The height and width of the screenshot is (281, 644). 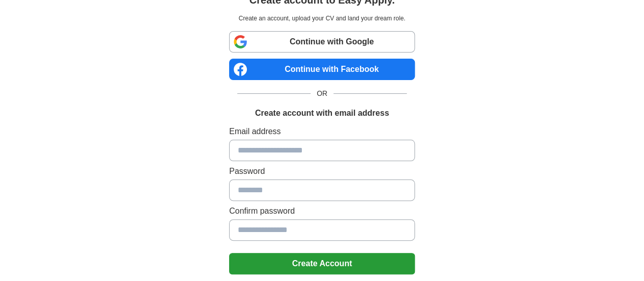 What do you see at coordinates (322, 93) in the screenshot?
I see `span: OR` at bounding box center [322, 93].